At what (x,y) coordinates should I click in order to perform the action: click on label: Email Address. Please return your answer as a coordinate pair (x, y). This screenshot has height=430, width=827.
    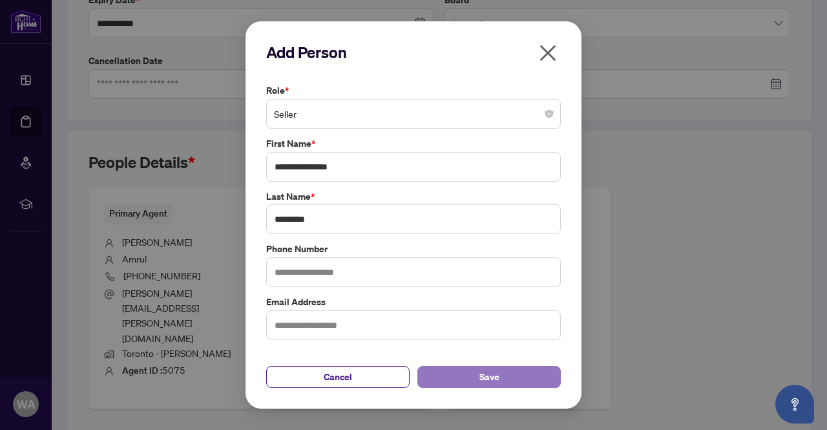
    Looking at the image, I should click on (414, 302).